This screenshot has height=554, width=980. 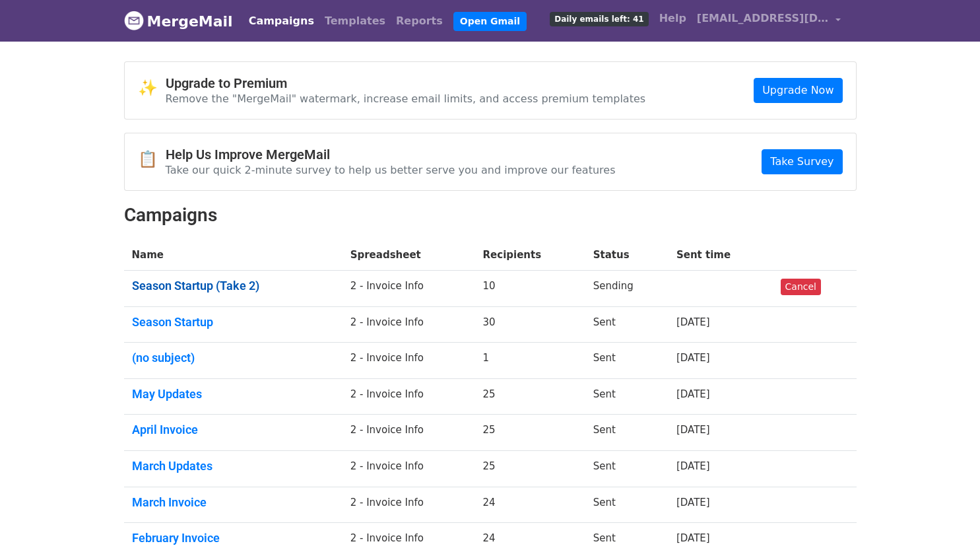 What do you see at coordinates (233, 286) in the screenshot?
I see `a: Season Startup (Take 2)` at bounding box center [233, 286].